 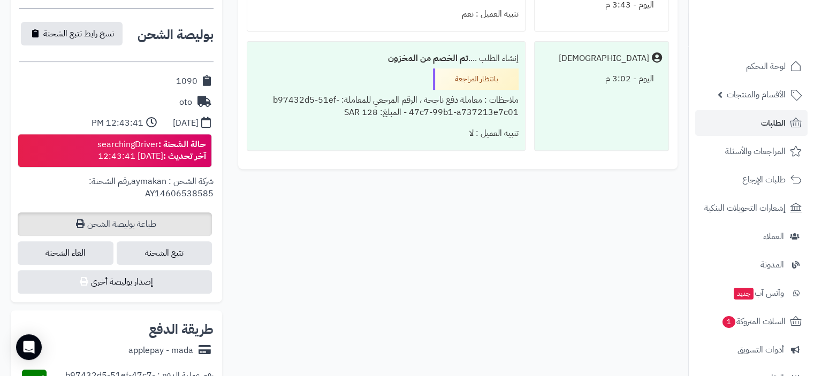 What do you see at coordinates (79, 34) in the screenshot?
I see `span: نسخ رابط تتبع الشحنة` at bounding box center [79, 34].